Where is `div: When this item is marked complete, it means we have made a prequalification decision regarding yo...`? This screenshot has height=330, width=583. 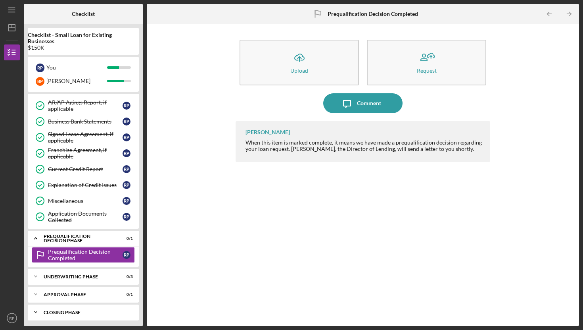
div: When this item is marked complete, it means we have made a prequalification decision regarding yo... is located at coordinates (364, 146).